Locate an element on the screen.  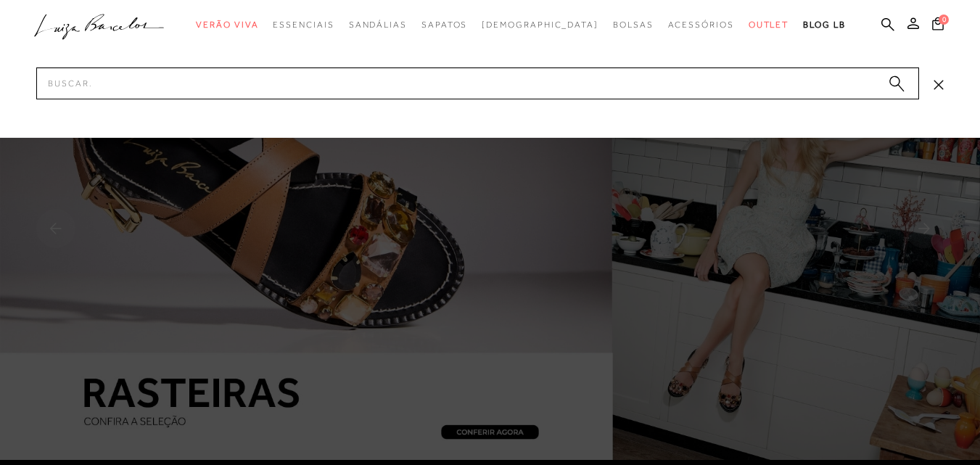
span: Sapatos is located at coordinates (444, 25).